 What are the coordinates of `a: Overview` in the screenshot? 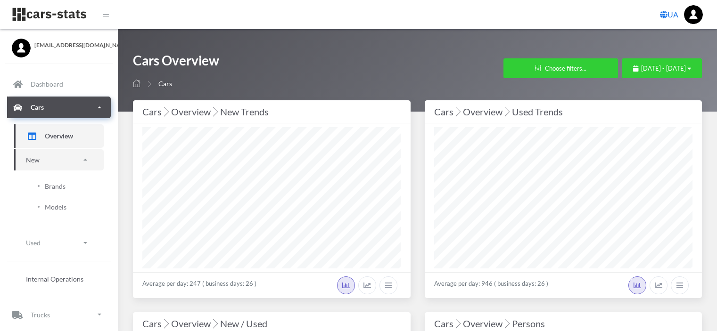 It's located at (59, 136).